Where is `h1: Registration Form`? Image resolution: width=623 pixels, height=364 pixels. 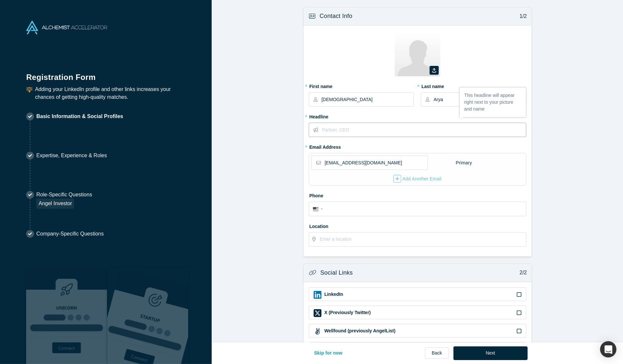
h1: Registration Form is located at coordinates (106, 74).